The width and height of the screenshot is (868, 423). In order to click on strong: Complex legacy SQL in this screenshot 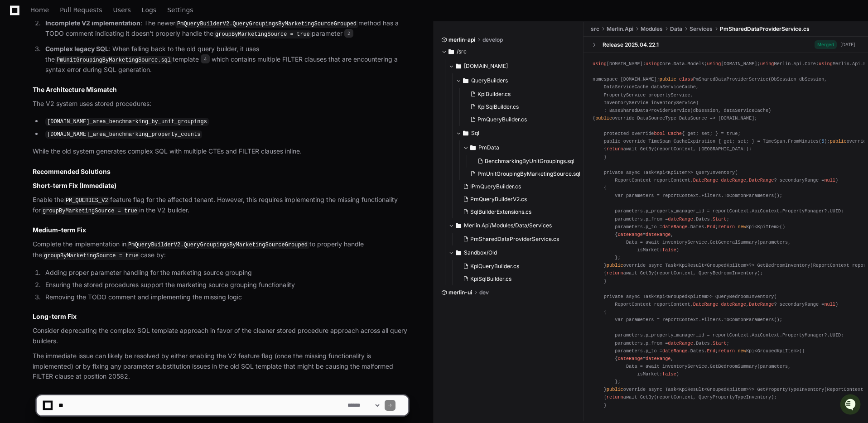, I will do `click(77, 48)`.